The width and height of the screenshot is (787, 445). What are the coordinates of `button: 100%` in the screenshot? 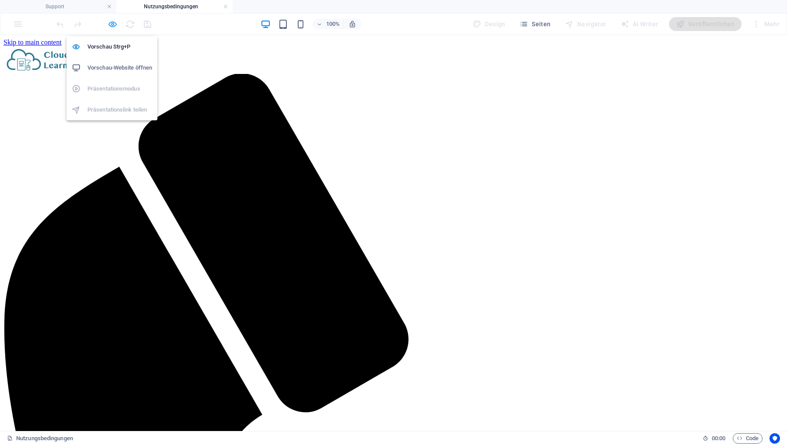 It's located at (328, 24).